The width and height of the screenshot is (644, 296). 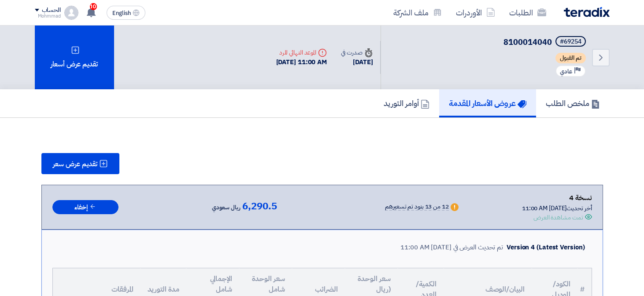 I want to click on div: 12 من 13 بنود تم تسعيرهم, so click(x=416, y=207).